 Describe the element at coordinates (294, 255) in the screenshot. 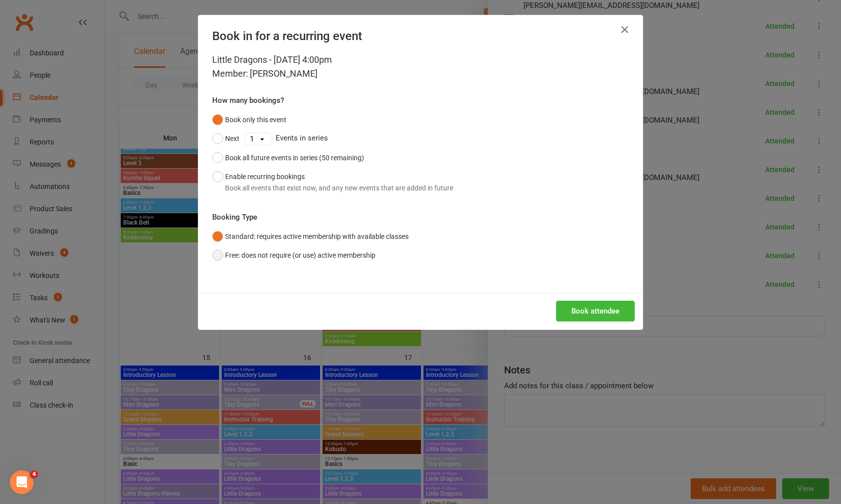

I see `button: Free: does not require (or use) active membership` at that location.